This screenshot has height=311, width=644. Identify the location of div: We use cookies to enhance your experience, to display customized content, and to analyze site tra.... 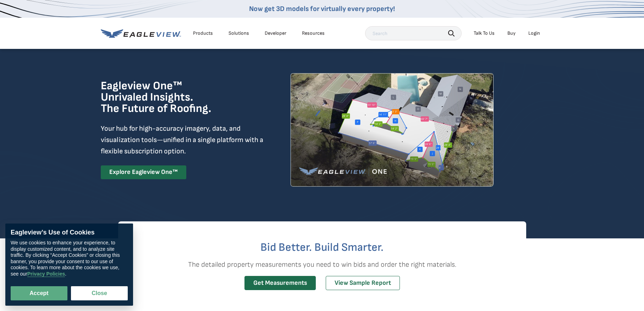
(69, 258).